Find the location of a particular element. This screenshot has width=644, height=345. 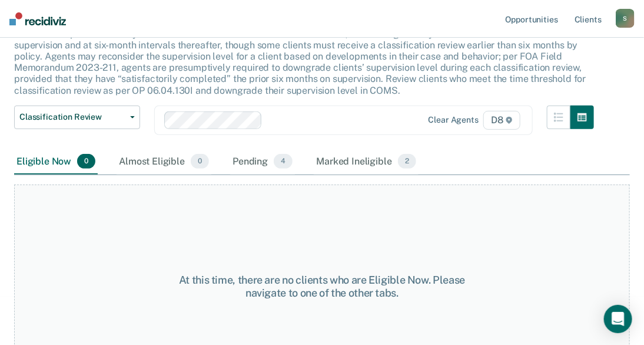

div: At this time, there are no clients who are Eligible Now. Please navigate to one of the other tabs. is located at coordinates (322, 286).